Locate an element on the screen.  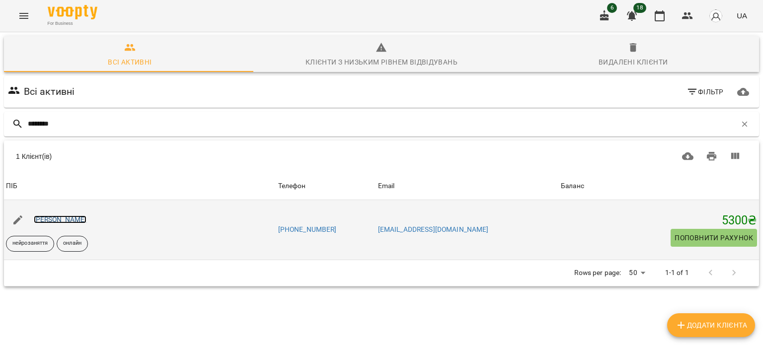
span: Баланс is located at coordinates (658, 186).